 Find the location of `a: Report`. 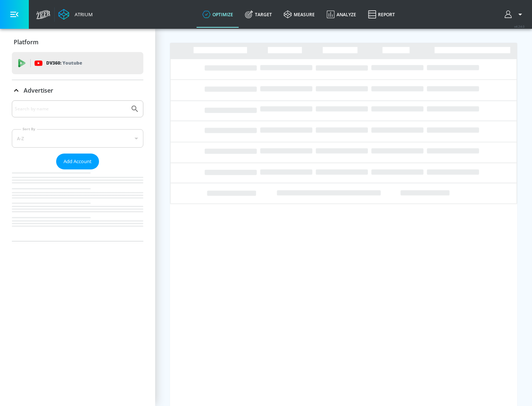

a: Report is located at coordinates (381, 14).